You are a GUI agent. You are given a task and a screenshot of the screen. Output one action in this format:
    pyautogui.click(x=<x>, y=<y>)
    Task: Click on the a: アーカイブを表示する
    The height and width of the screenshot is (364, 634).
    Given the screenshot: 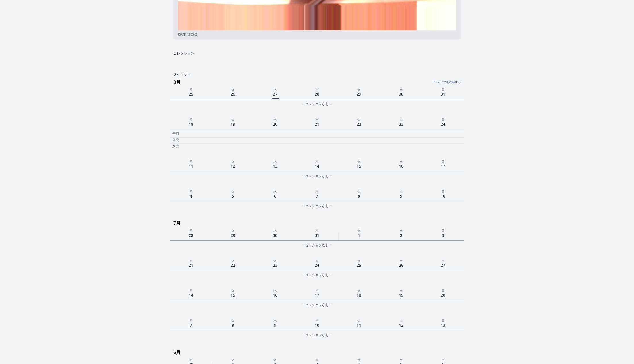 What is the action you would take?
    pyautogui.click(x=412, y=81)
    